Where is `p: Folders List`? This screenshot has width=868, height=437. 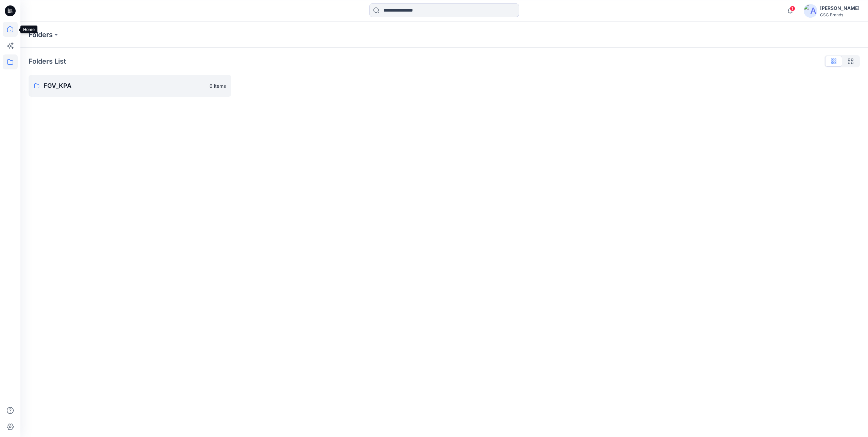
p: Folders List is located at coordinates (47, 61).